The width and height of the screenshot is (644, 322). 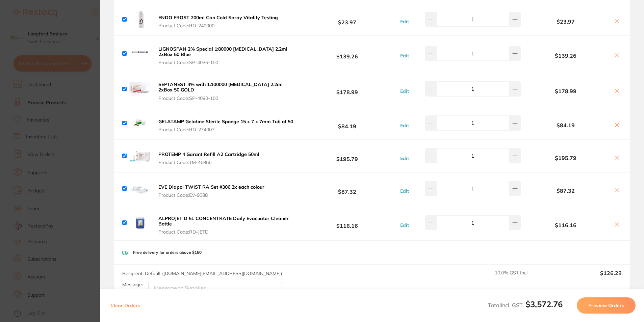 I want to click on span: Total Incl. GST, so click(x=525, y=305).